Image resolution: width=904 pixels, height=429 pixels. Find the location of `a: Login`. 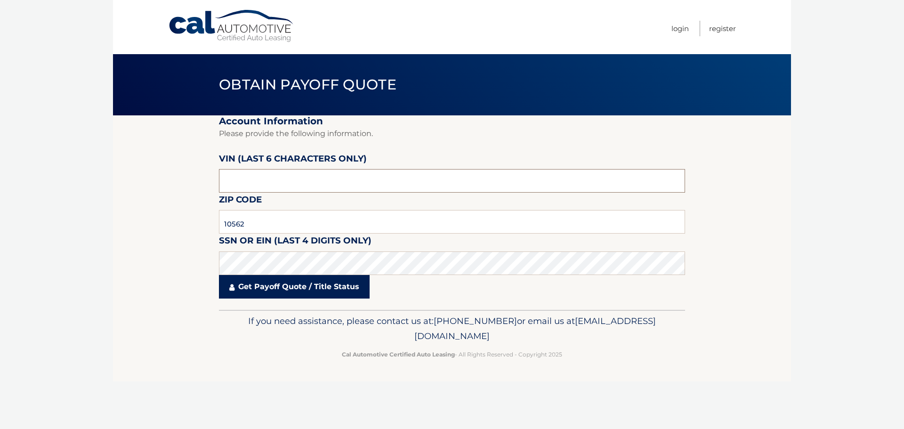

a: Login is located at coordinates (680, 28).